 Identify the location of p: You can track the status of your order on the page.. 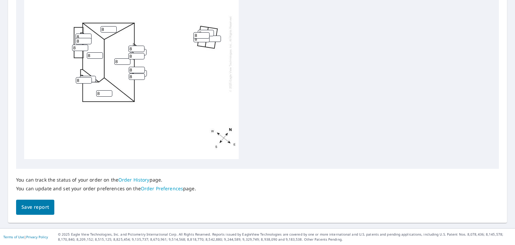
(106, 180).